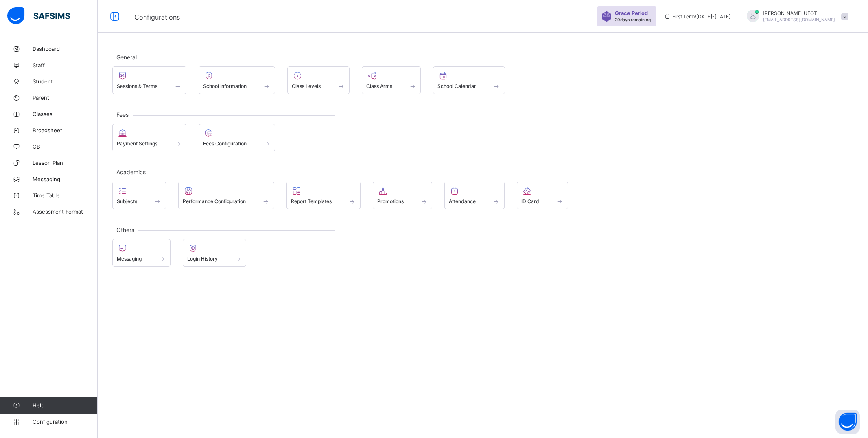  I want to click on span: ID Card, so click(530, 201).